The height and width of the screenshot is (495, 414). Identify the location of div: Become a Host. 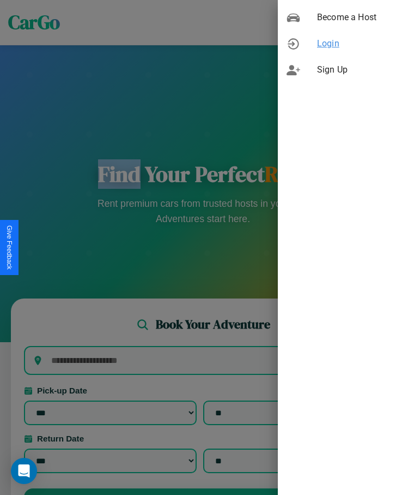
(346, 17).